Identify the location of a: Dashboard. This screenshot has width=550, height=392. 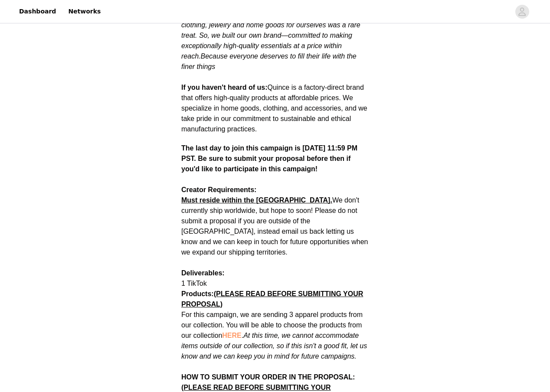
(37, 11).